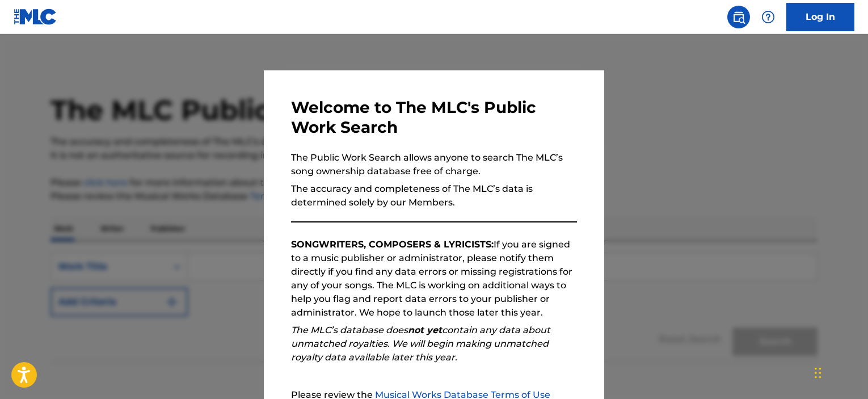  What do you see at coordinates (739, 17) in the screenshot?
I see `img: search` at bounding box center [739, 17].